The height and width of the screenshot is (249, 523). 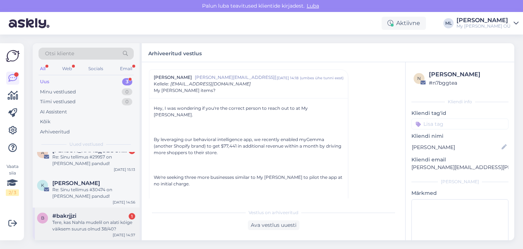 What do you see at coordinates (43, 152) in the screenshot?
I see `span: A` at bounding box center [43, 152].